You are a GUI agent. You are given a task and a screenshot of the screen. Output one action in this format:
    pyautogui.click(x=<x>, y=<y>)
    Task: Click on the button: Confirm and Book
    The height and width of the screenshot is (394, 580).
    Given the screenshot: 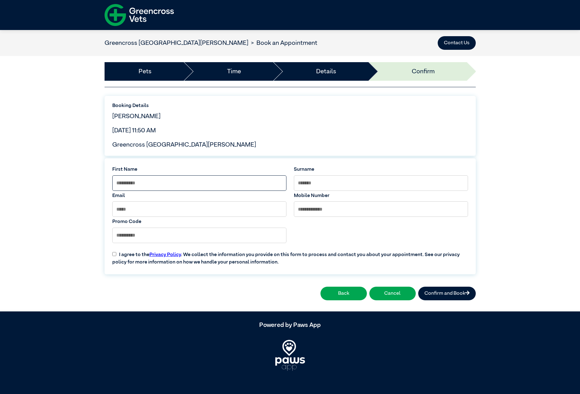 What is the action you would take?
    pyautogui.click(x=447, y=294)
    